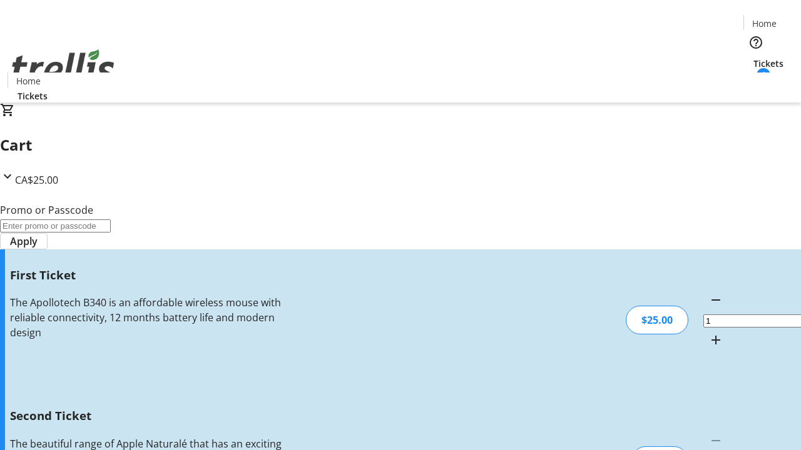 The image size is (801, 450). I want to click on button: Increment by one, so click(716, 340).